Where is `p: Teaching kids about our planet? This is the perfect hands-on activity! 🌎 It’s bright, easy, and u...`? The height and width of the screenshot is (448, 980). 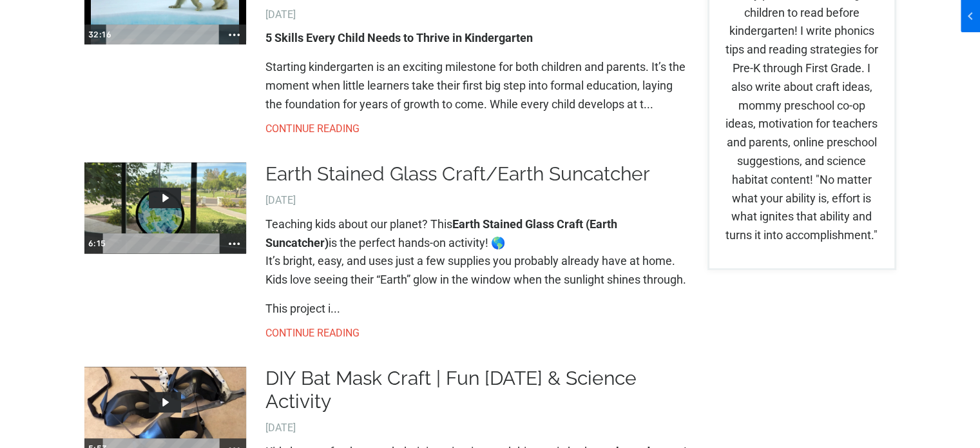
p: Teaching kids about our planet? This is the perfect hands-on activity! 🌎 It’s bright, easy, and u... is located at coordinates (477, 252).